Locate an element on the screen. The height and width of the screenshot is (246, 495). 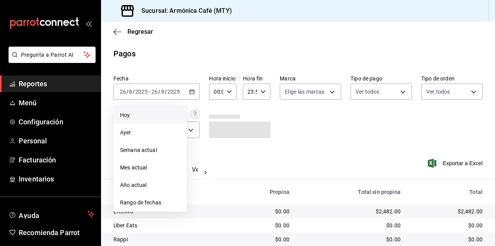
span: Personal is located at coordinates (56, 141).